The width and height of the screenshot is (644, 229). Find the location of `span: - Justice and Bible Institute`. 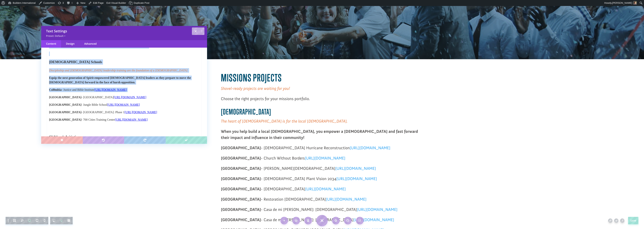

span: - Justice and Bible Institute is located at coordinates (24, 164).